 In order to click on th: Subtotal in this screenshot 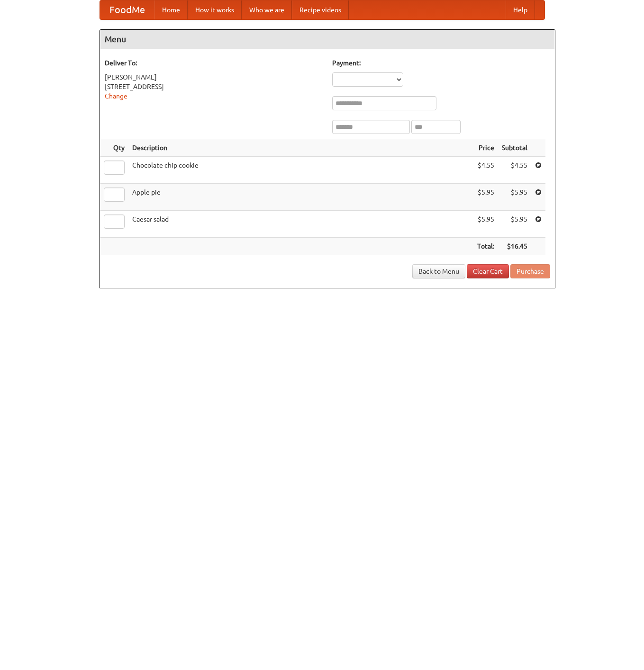, I will do `click(515, 148)`.